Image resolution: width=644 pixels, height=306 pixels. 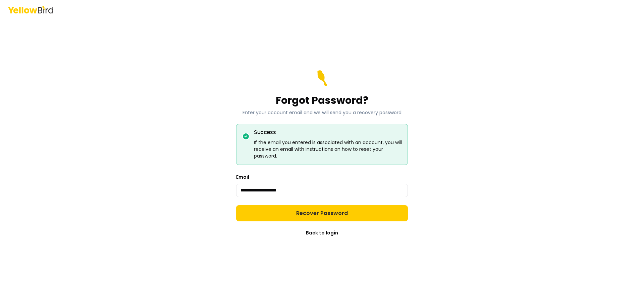 What do you see at coordinates (324, 149) in the screenshot?
I see `div: If the email you entered is associated with an account, you will receive an email with instructio...` at bounding box center [324, 149].